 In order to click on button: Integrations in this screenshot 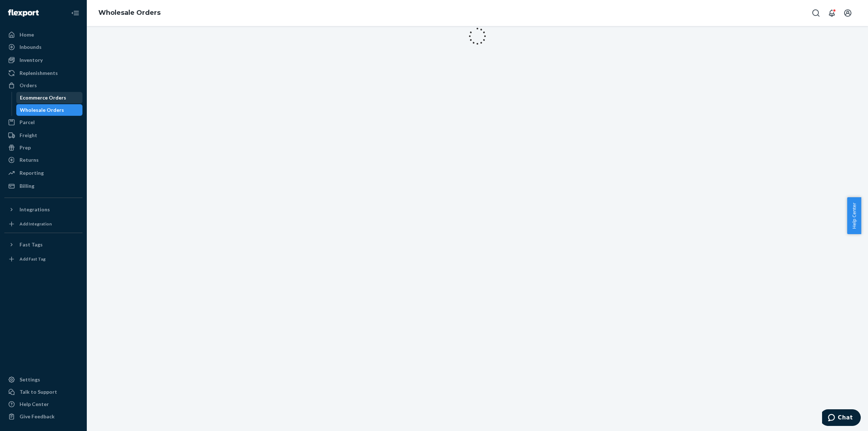, I will do `click(44, 209)`.